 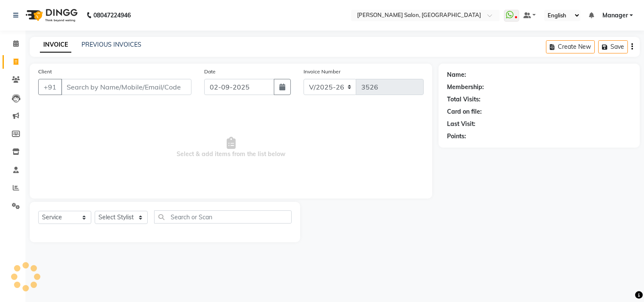 I want to click on div: Points:, so click(x=456, y=136).